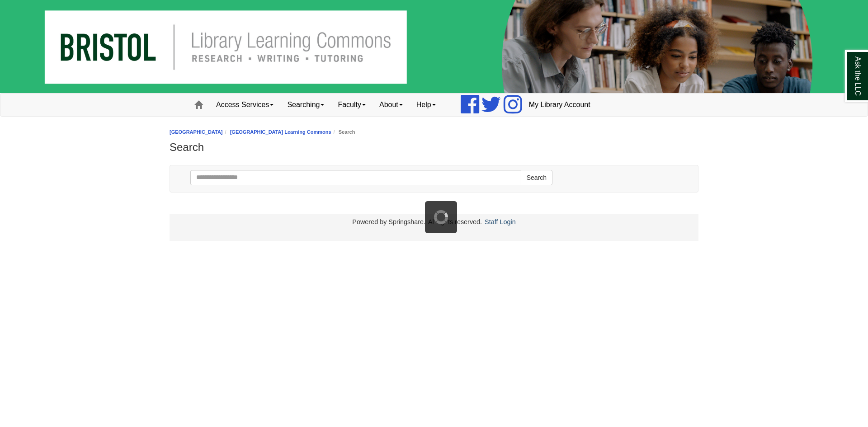  Describe the element at coordinates (434, 132) in the screenshot. I see `nav: breadcrumb` at that location.